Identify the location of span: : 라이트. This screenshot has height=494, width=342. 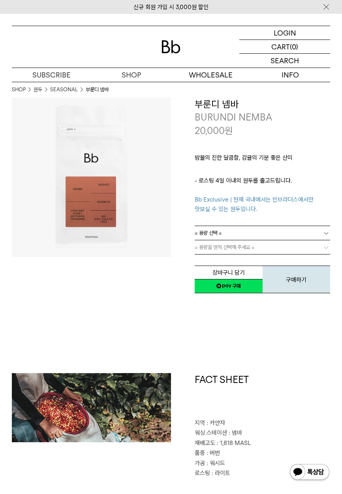
(221, 473).